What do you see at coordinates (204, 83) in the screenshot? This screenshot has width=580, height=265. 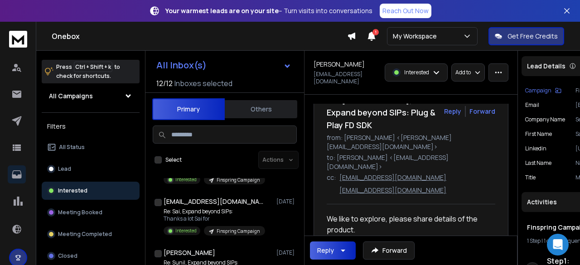 I see `h3: Inboxes selected` at bounding box center [204, 83].